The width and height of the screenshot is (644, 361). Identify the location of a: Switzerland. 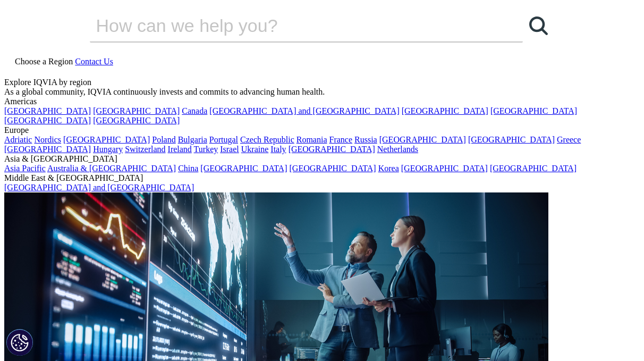
(145, 149).